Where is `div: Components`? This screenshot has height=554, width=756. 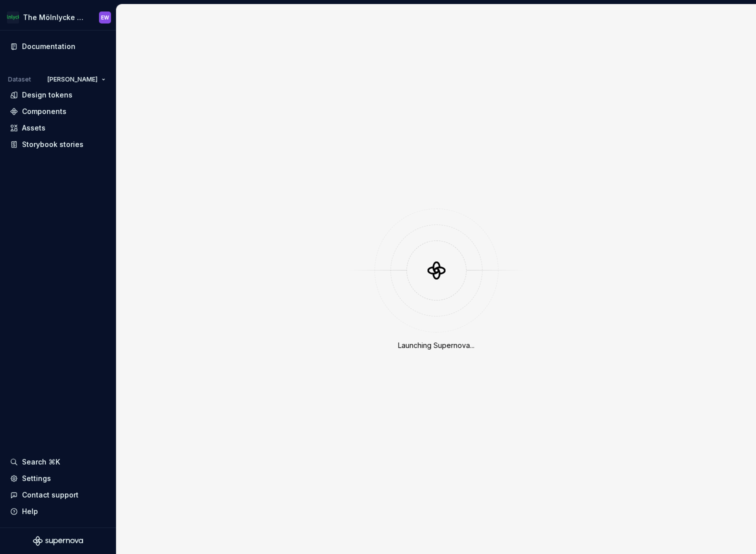
div: Components is located at coordinates (44, 111).